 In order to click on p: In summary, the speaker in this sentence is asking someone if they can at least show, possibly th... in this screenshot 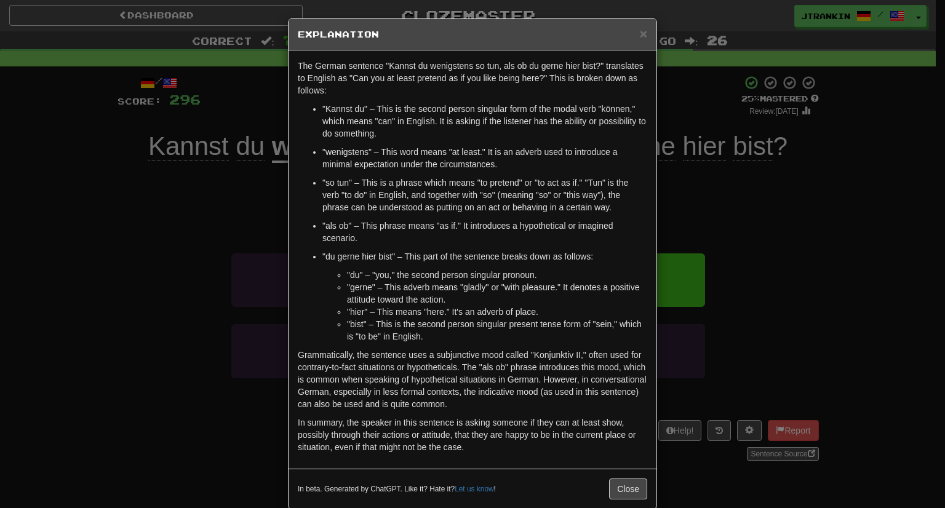, I will do `click(473, 435)`.